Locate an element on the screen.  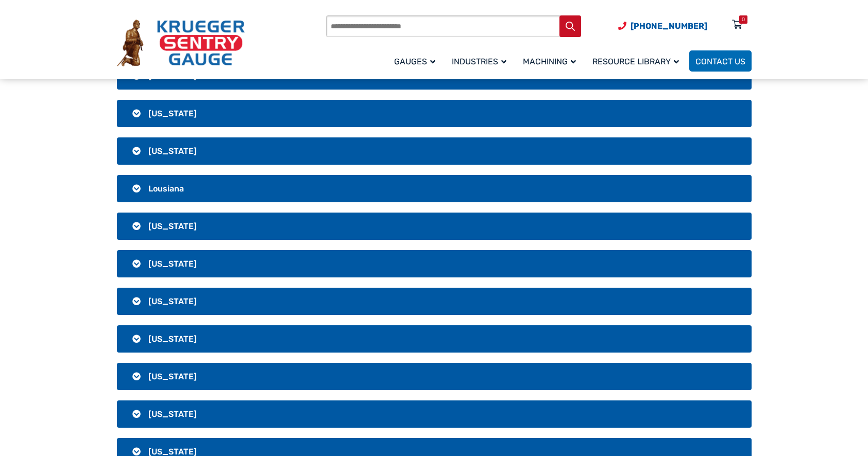
span: Contact Us is located at coordinates (720, 61).